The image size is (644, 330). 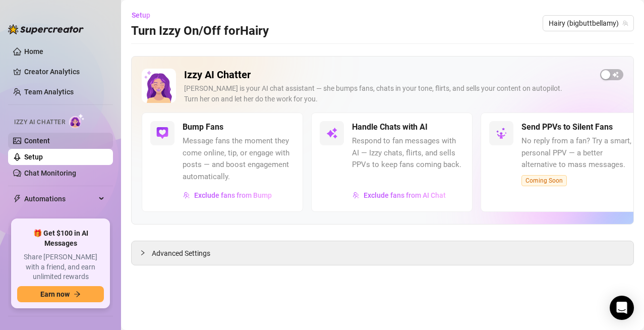 What do you see at coordinates (61, 238) in the screenshot?
I see `span: 🎁 Get $100 in AI Messages` at bounding box center [61, 238].